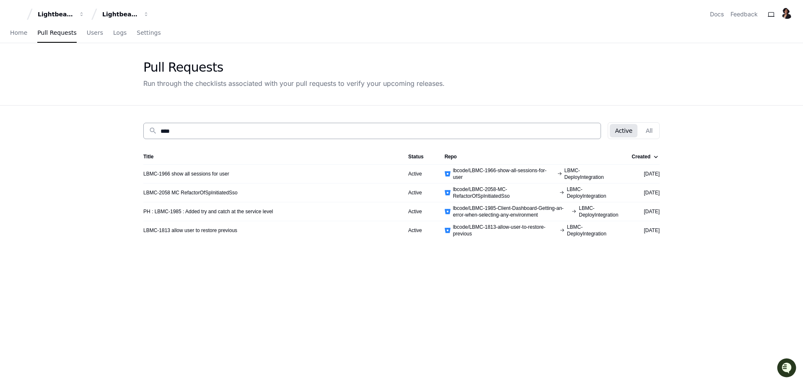  I want to click on button: Start new chat, so click(147, 70).